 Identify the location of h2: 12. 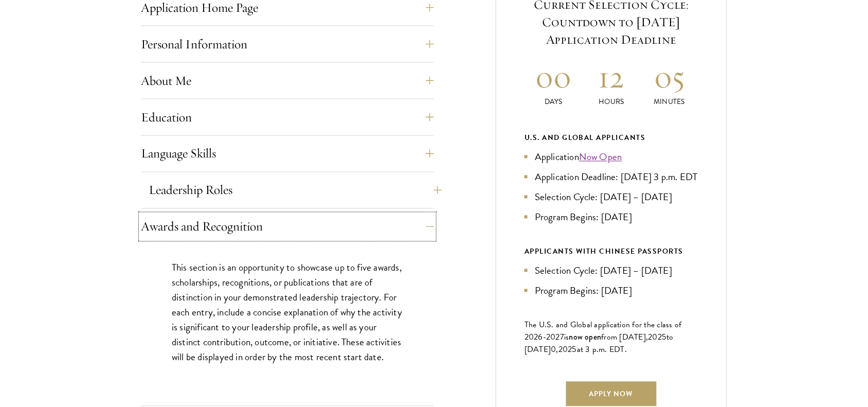
(612, 77).